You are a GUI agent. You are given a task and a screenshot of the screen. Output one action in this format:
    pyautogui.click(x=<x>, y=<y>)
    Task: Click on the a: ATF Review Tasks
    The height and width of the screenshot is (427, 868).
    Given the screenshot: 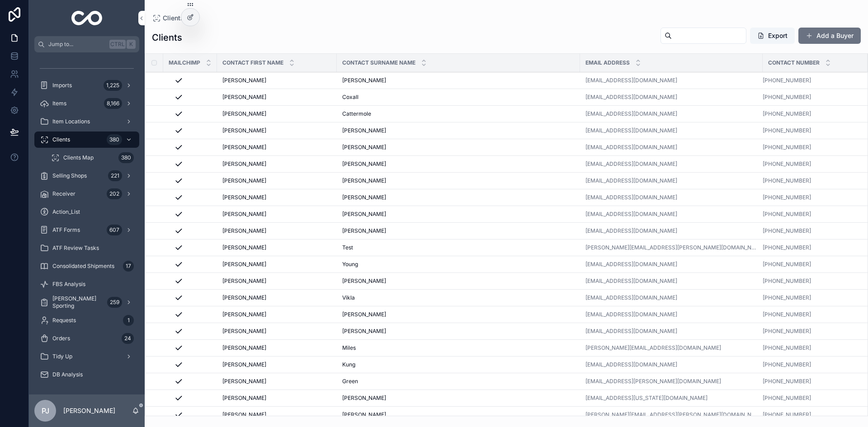 What is the action you would take?
    pyautogui.click(x=87, y=248)
    